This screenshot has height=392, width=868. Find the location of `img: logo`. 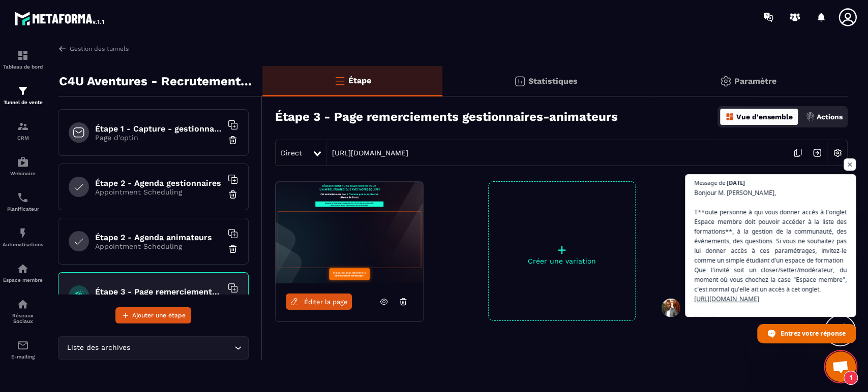

img: logo is located at coordinates (60, 18).